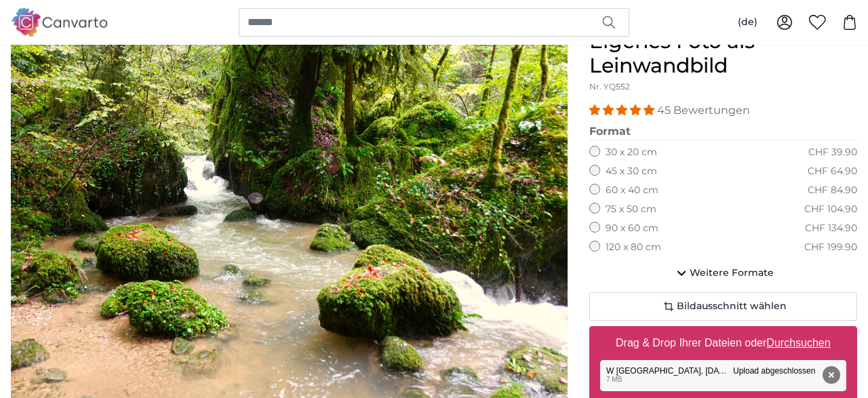 The width and height of the screenshot is (868, 398). What do you see at coordinates (832, 190) in the screenshot?
I see `div: CHF 84.90` at bounding box center [832, 190].